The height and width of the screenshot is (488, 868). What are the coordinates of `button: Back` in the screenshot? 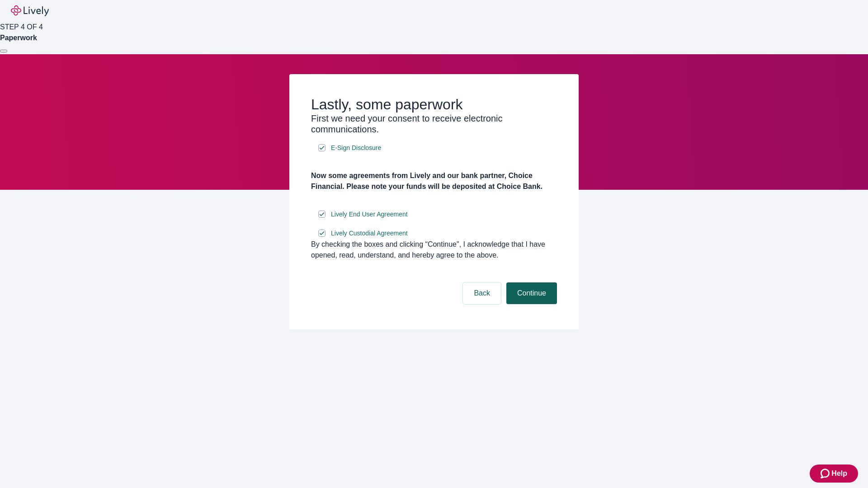 It's located at (482, 294).